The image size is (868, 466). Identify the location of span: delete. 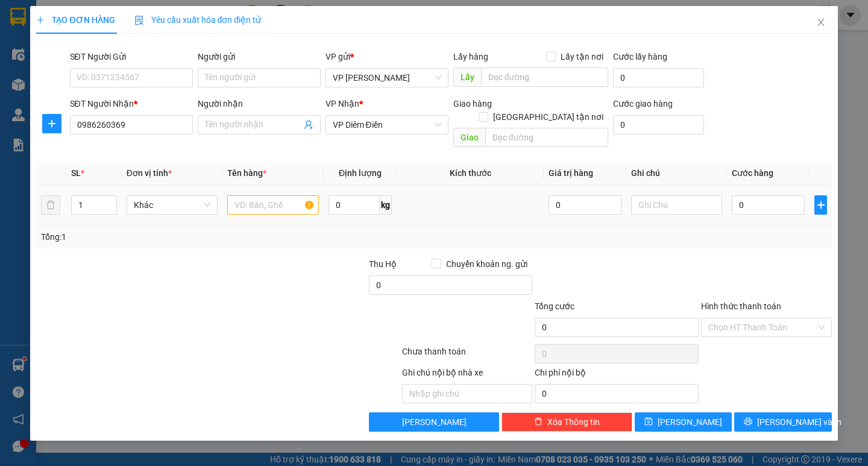
(538, 422).